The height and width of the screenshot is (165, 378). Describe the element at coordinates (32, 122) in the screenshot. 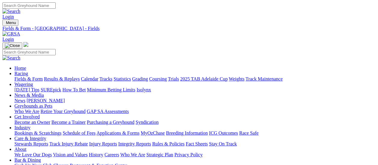

I see `a: Become an Owner` at that location.